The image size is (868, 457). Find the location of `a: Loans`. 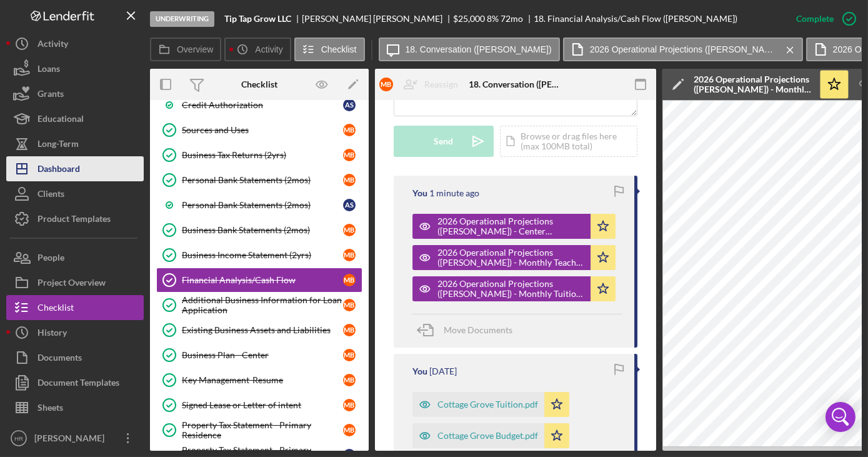

a: Loans is located at coordinates (75, 69).